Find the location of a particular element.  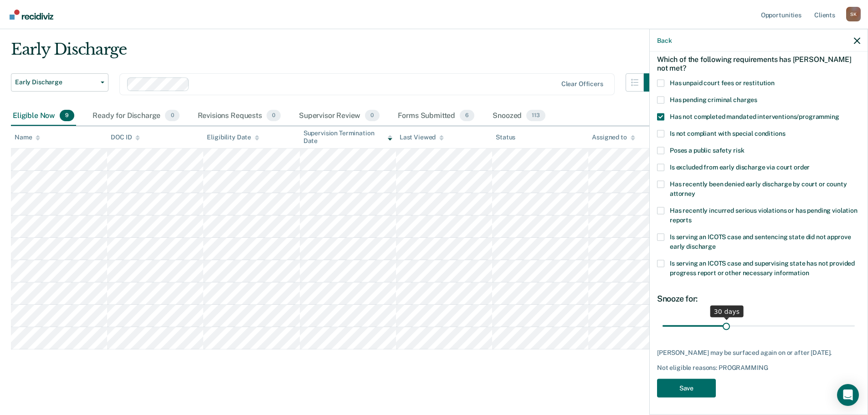

div: Revisions Requests is located at coordinates (240, 117).